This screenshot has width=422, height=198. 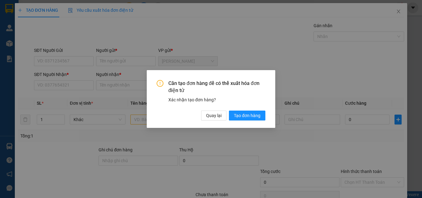 I want to click on button: Quay lại, so click(x=214, y=115).